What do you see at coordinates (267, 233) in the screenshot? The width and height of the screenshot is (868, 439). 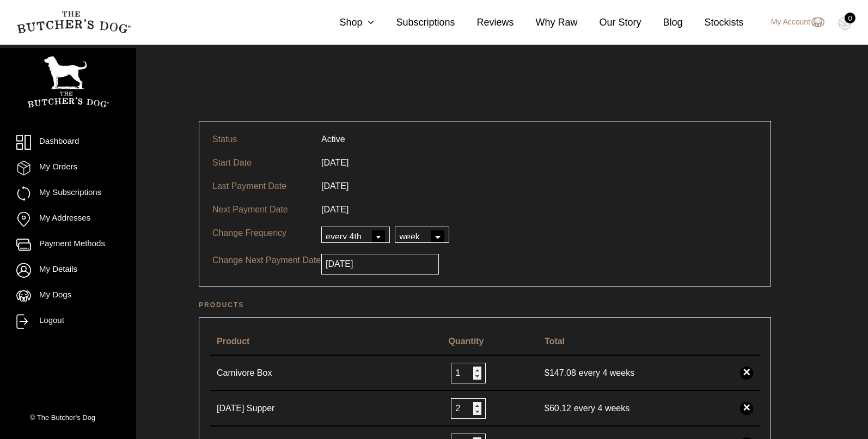 I see `p: Change Frequency` at bounding box center [267, 233].